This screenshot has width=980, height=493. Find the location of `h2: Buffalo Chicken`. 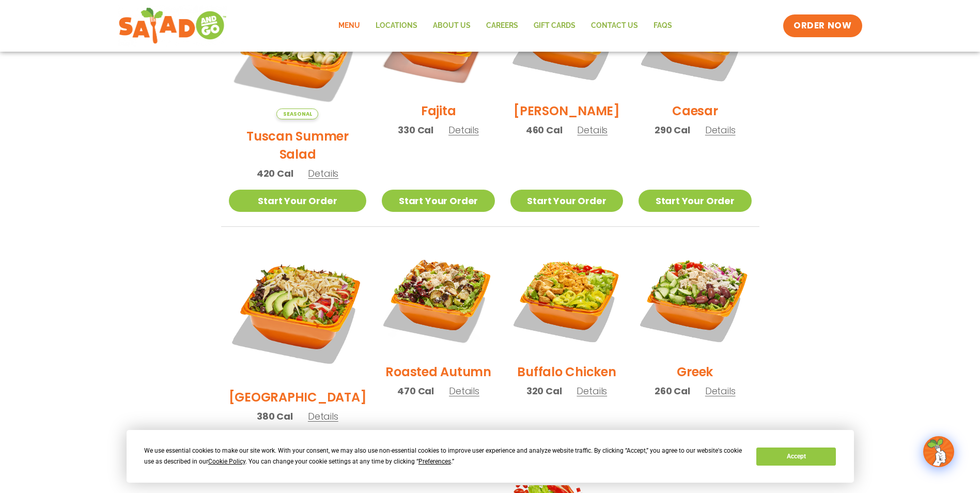

h2: Buffalo Chicken is located at coordinates (566, 371).